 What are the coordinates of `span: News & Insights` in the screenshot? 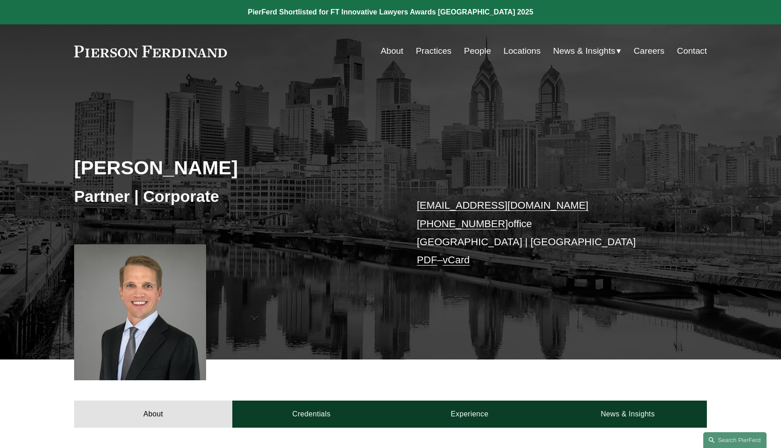 It's located at (584, 51).